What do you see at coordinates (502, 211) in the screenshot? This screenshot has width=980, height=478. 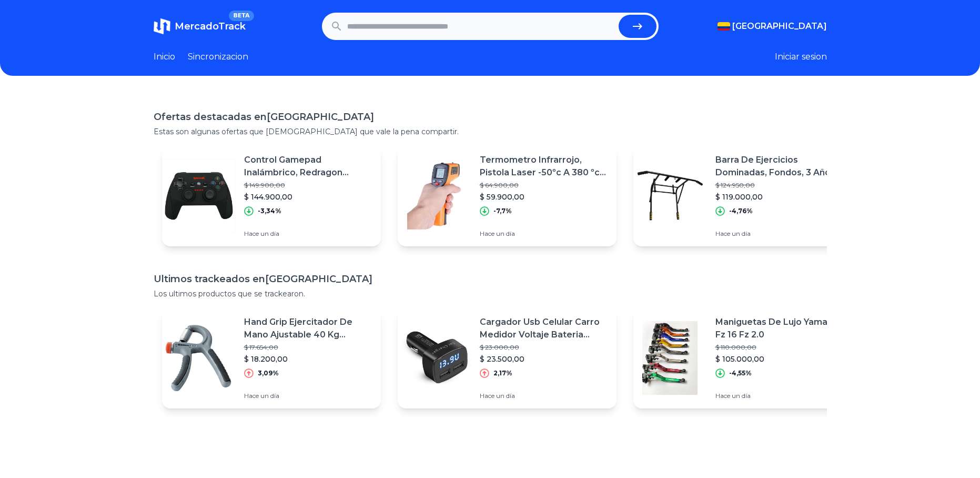 I see `p: -7,7%` at bounding box center [502, 211].